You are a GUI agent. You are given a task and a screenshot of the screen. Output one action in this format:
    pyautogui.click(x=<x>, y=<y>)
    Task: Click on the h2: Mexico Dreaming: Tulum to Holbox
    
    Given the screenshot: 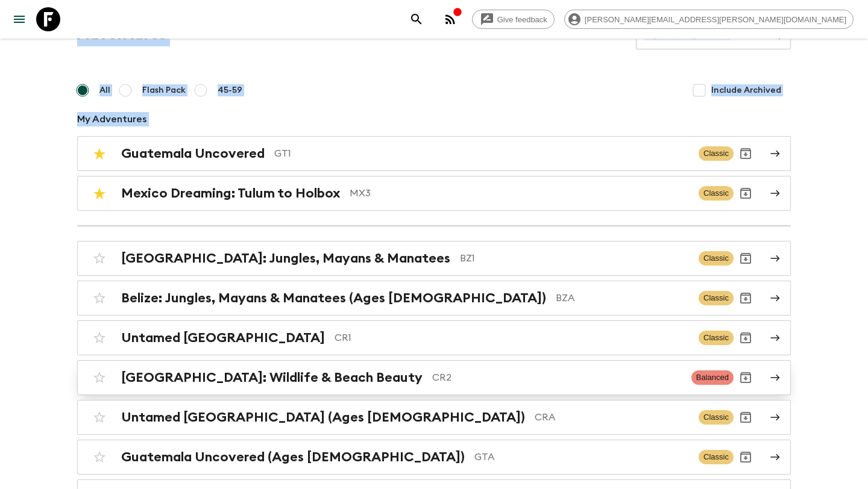 What is the action you would take?
    pyautogui.click(x=230, y=193)
    